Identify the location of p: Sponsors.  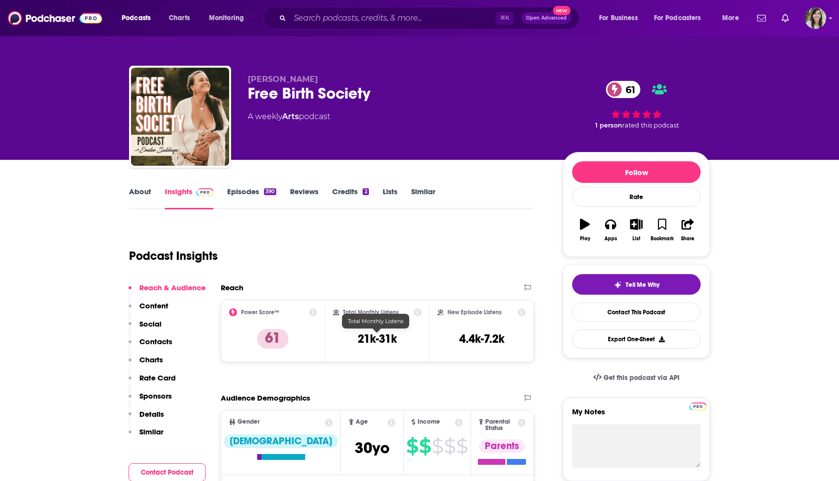
(155, 396).